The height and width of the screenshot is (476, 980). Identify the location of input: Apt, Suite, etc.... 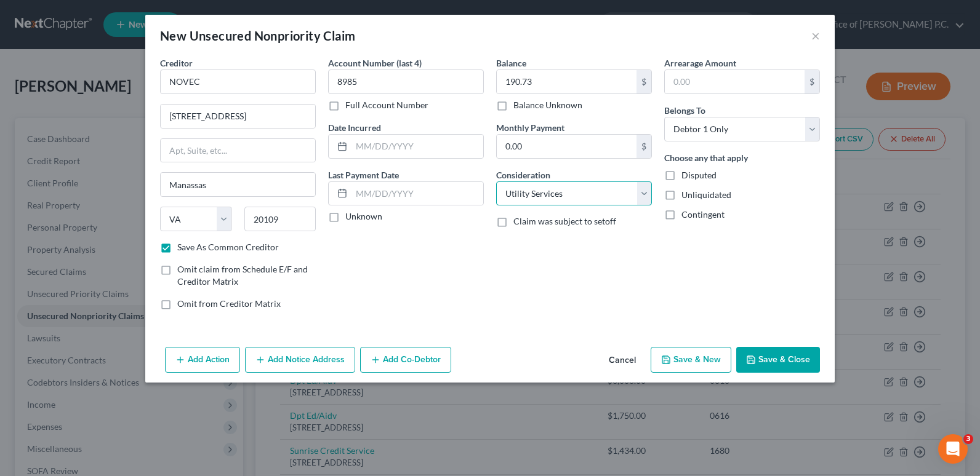
(238, 151).